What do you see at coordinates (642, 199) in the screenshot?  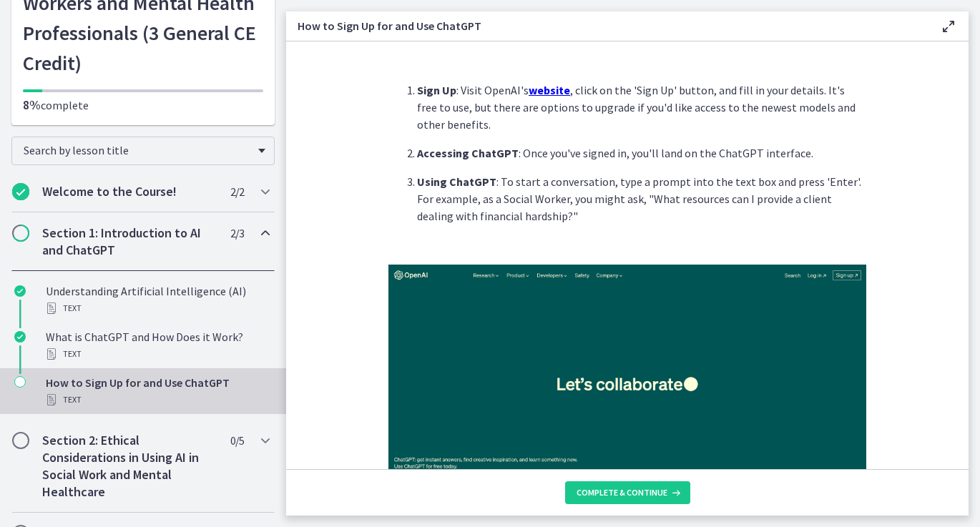 I see `p: : To start a conversation, type a prompt into the text box and press 'Enter'. For example, as a S...` at bounding box center [642, 199].